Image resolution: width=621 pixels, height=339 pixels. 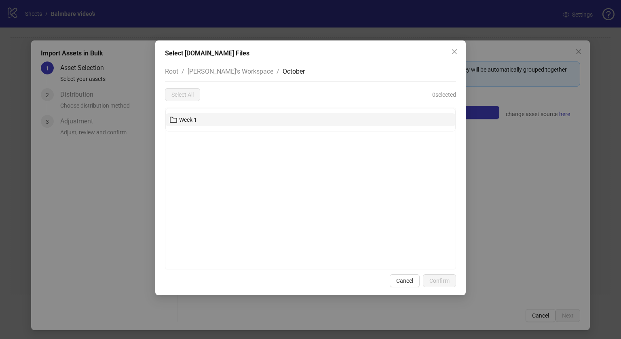 I want to click on span: 0 selected, so click(x=444, y=95).